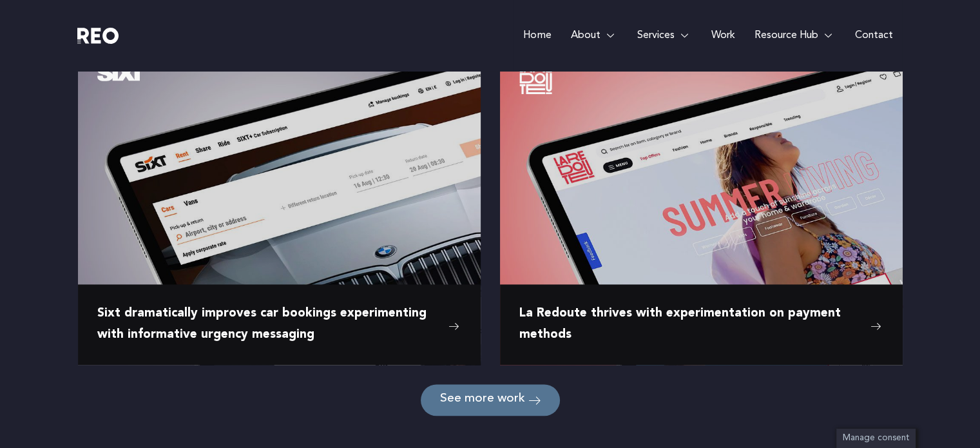  I want to click on span: Sixt dramatically improves car bookings experimenting with informative urgency messaging, so click(270, 324).